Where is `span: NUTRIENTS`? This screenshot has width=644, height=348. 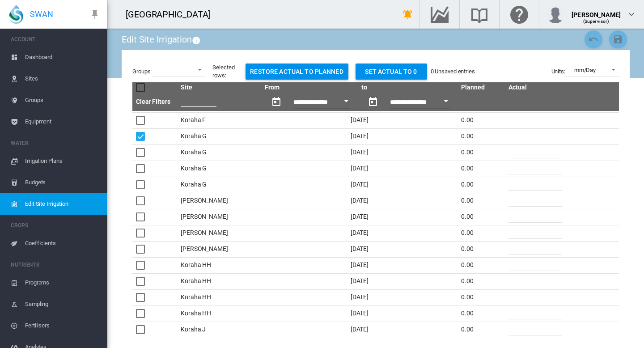
span: NUTRIENTS is located at coordinates (56, 265).